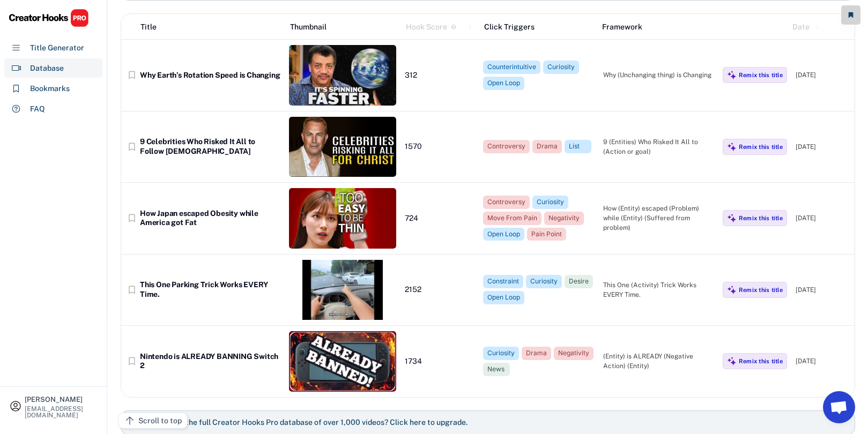 The height and width of the screenshot is (434, 868). What do you see at coordinates (210, 289) in the screenshot?
I see `div: This One Parking Trick Works EVERY Time.` at bounding box center [210, 289].